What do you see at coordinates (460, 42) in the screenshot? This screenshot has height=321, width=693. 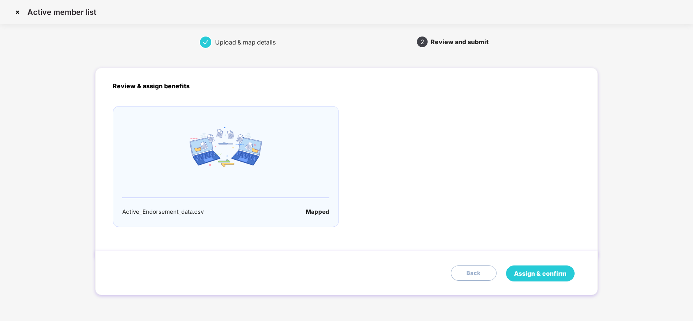 I see `div: Review and submit` at bounding box center [460, 42].